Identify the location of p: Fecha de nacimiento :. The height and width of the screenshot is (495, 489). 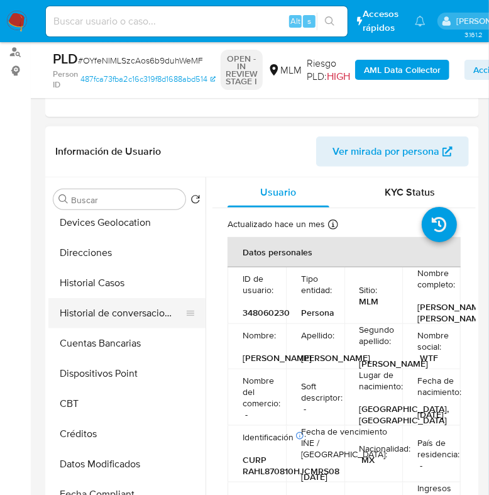
(440, 386).